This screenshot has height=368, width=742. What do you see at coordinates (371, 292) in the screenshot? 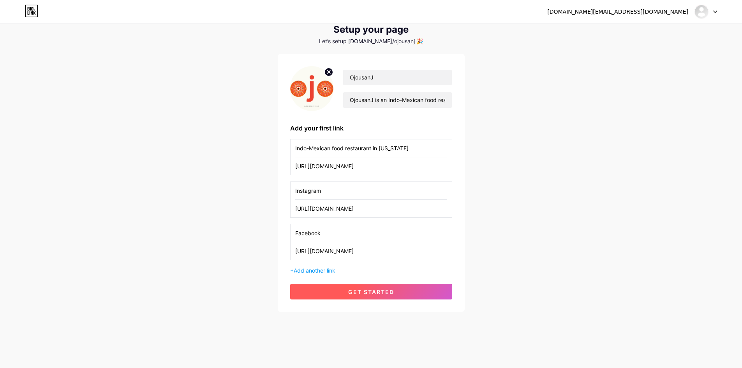
I see `span: get started` at bounding box center [371, 292].